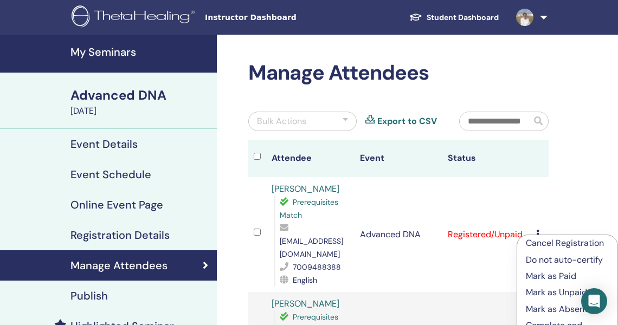 The width and height of the screenshot is (618, 325). Describe the element at coordinates (567, 260) in the screenshot. I see `p: Do not auto-certify` at that location.